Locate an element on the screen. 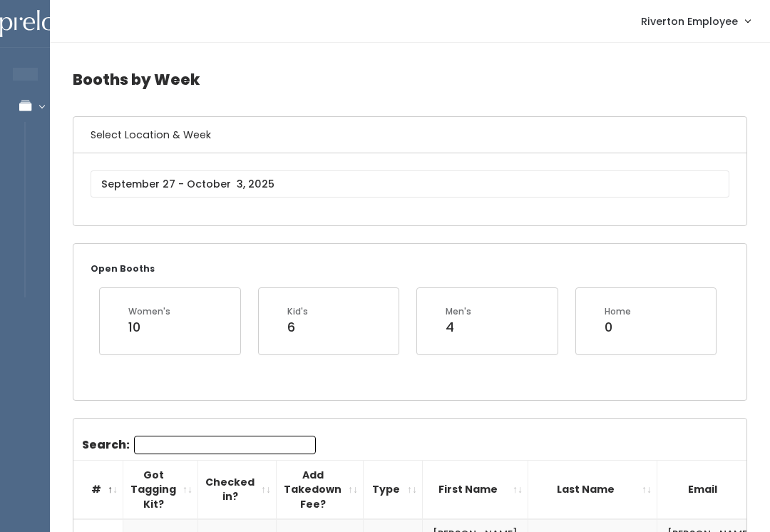 This screenshot has width=770, height=532. th: Got Tagging Kit?: activate to sort column ascending is located at coordinates (160, 489).